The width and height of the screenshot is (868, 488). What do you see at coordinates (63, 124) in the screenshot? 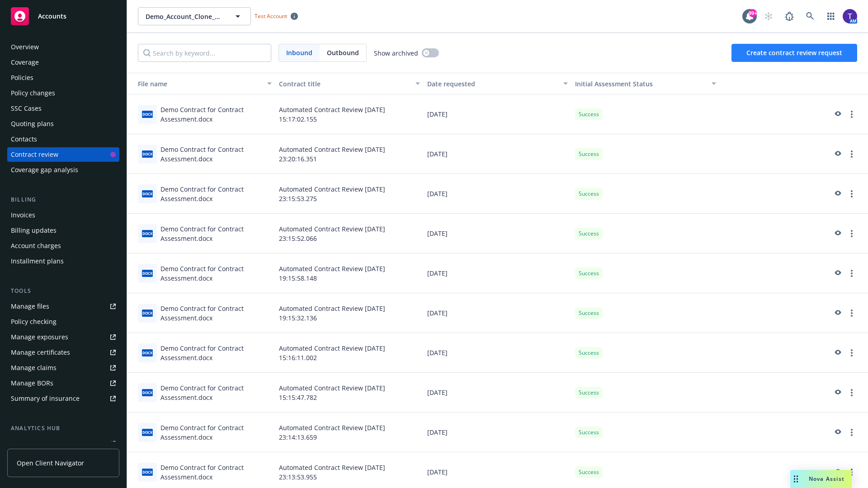
I see `a: Quoting plans` at bounding box center [63, 124].